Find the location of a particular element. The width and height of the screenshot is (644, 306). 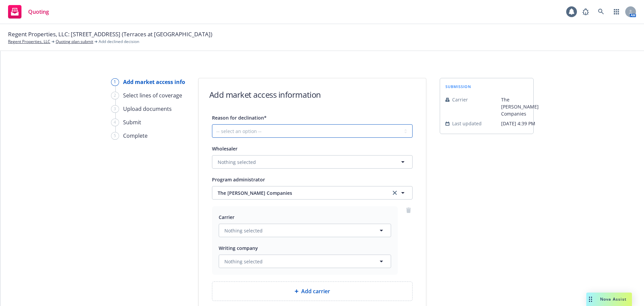

a: clear selection is located at coordinates (395, 193).